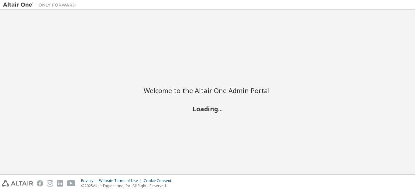 The image size is (415, 192). I want to click on div: Website Terms of Use, so click(121, 181).